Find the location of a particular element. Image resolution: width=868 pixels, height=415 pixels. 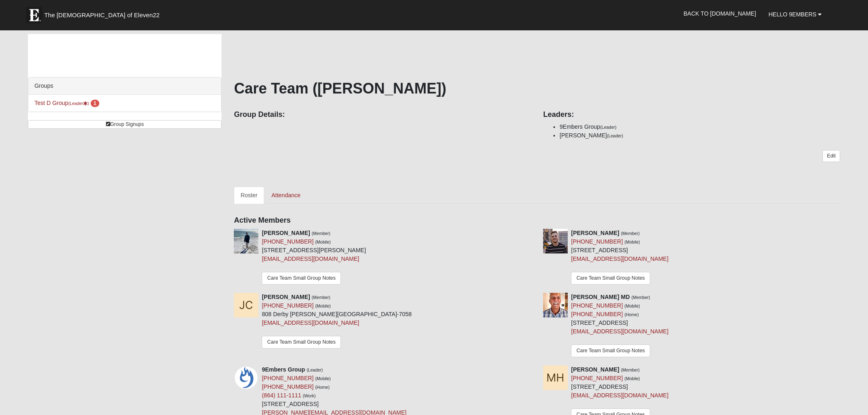

span: number of pending members is located at coordinates (95, 103).